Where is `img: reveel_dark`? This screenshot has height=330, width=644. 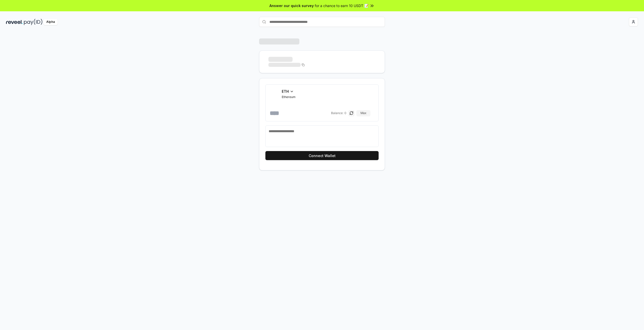
img: reveel_dark is located at coordinates (15, 22).